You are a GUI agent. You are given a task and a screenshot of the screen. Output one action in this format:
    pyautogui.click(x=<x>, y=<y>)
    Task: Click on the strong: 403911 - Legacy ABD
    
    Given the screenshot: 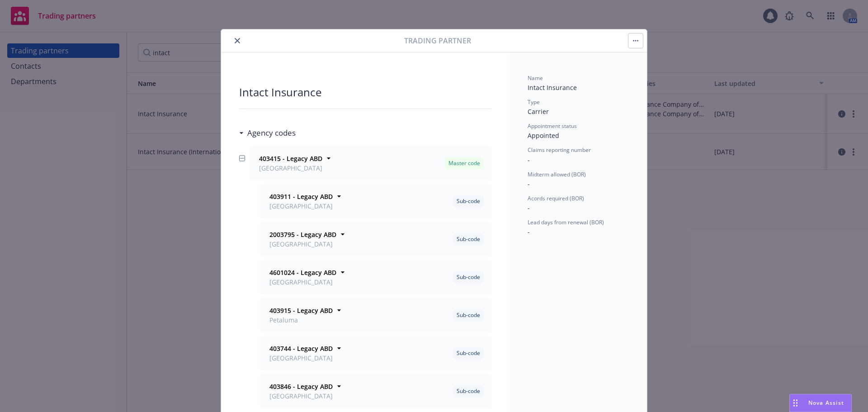 What is the action you would take?
    pyautogui.click(x=301, y=196)
    